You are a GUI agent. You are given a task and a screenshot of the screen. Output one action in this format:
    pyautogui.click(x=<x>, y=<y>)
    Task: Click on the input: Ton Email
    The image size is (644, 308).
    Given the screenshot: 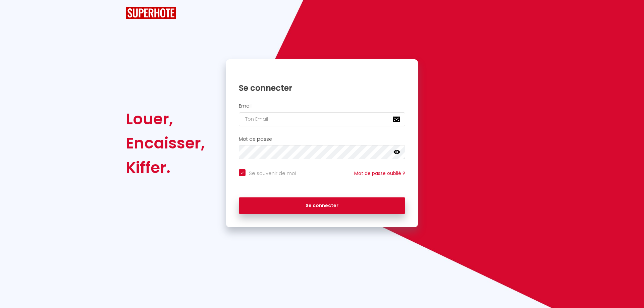 What is the action you would take?
    pyautogui.click(x=322, y=119)
    